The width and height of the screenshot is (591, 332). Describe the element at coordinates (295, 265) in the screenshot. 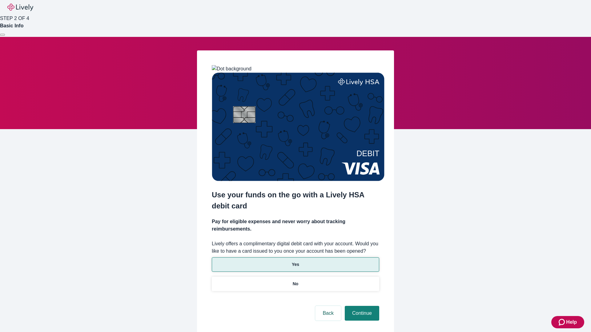

I see `p: Yes` at that location.